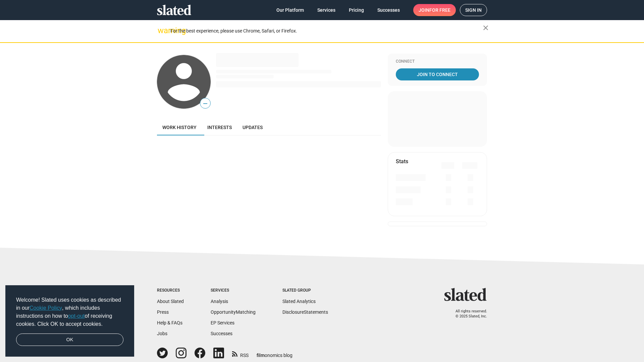 This screenshot has width=644, height=362. I want to click on div: Resources, so click(170, 291).